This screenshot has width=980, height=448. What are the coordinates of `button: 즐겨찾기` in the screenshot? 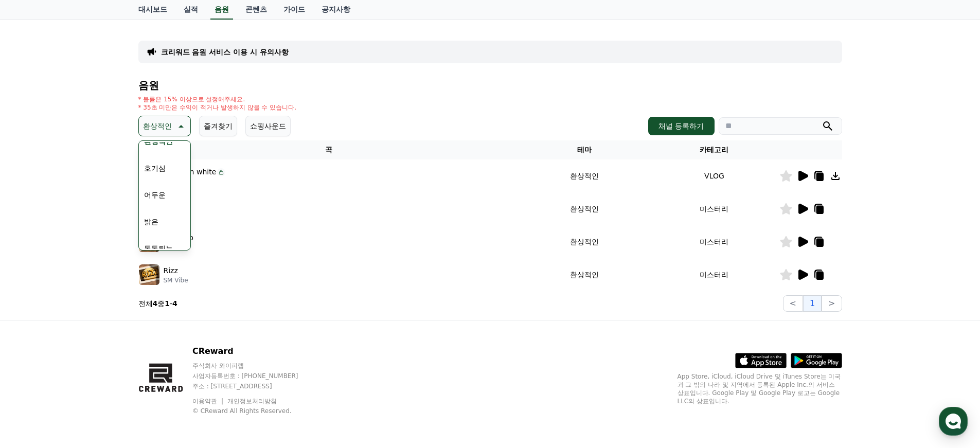 It's located at (218, 126).